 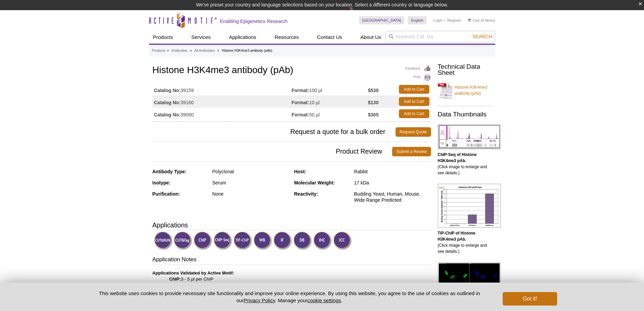 What do you see at coordinates (474, 20) in the screenshot?
I see `a: Cart` at bounding box center [474, 20].